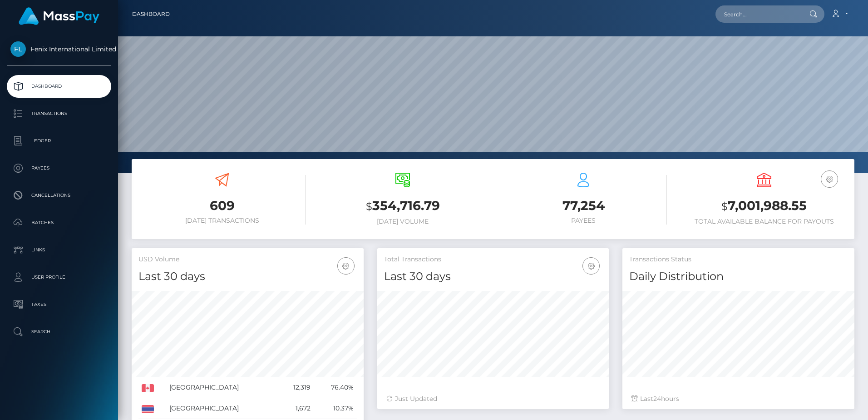 The height and width of the screenshot is (420, 868). Describe the element at coordinates (59, 114) in the screenshot. I see `p: Transactions` at that location.